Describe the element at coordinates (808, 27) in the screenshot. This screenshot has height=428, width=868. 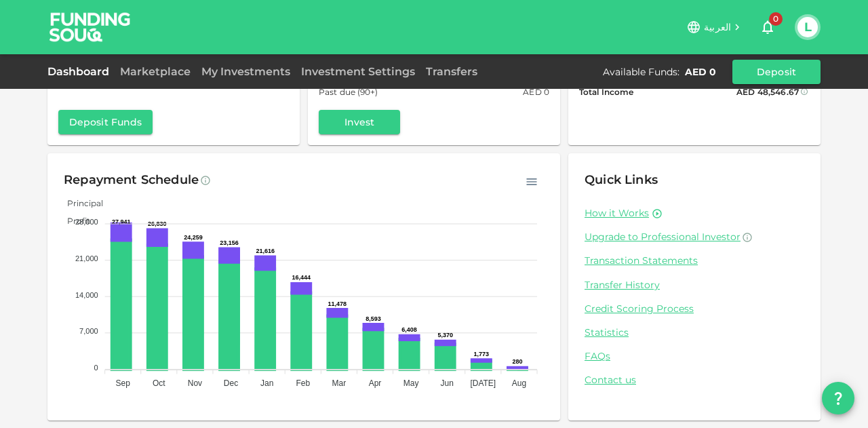
I see `button: L` at that location.